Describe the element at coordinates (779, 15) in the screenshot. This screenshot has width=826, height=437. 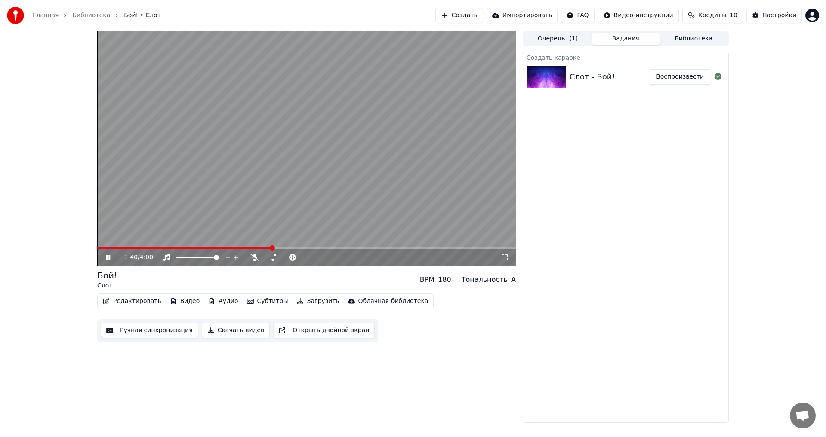
I see `div: Настройки` at that location.